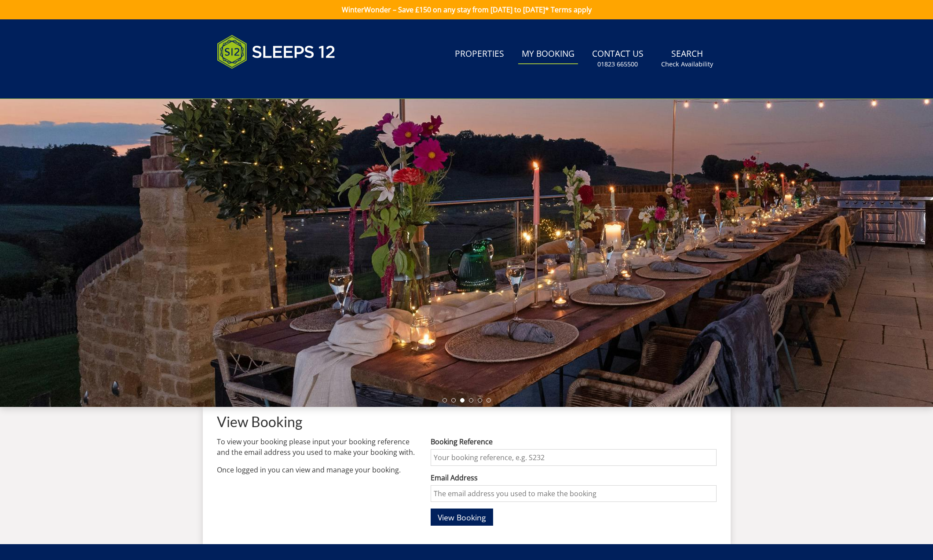  I want to click on input: The email address you used to make the booking, so click(574, 494).